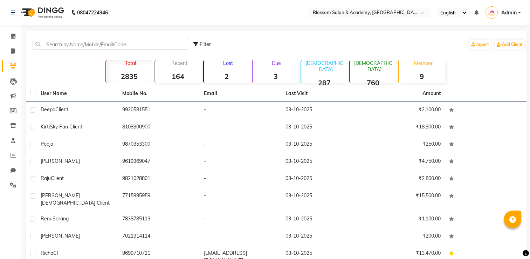 This screenshot has width=530, height=259. What do you see at coordinates (404, 236) in the screenshot?
I see `td: ₹200.00` at bounding box center [404, 236].